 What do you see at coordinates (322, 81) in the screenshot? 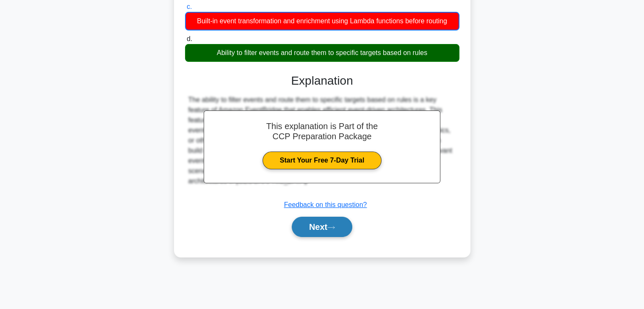
I see `h3: Explanation` at bounding box center [322, 81].